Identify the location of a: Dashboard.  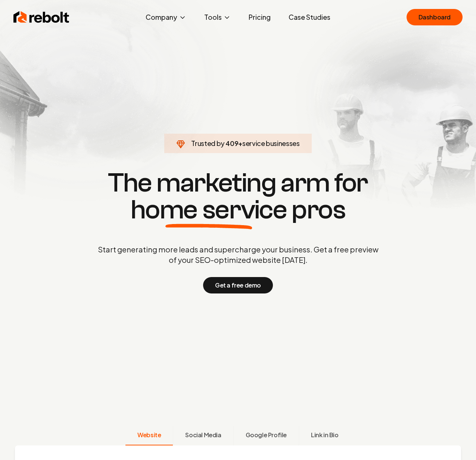
(435, 17).